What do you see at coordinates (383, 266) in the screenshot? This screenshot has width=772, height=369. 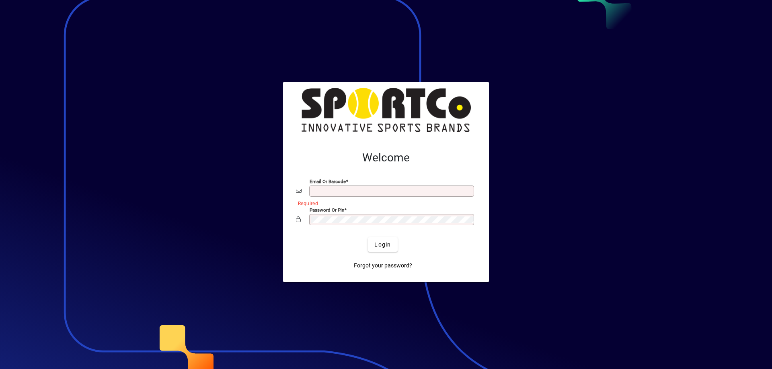 I see `span: Forgot your password?` at bounding box center [383, 266].